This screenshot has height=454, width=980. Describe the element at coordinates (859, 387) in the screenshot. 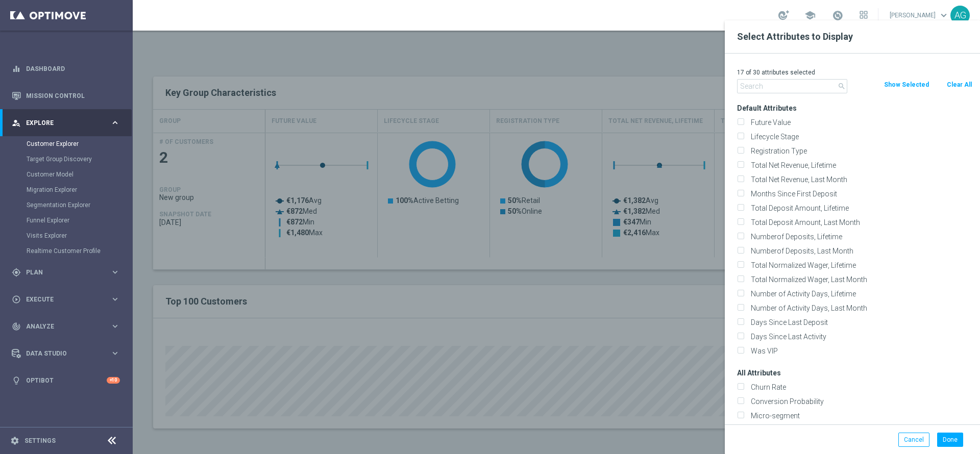

I see `label: Churn Rate` at that location.